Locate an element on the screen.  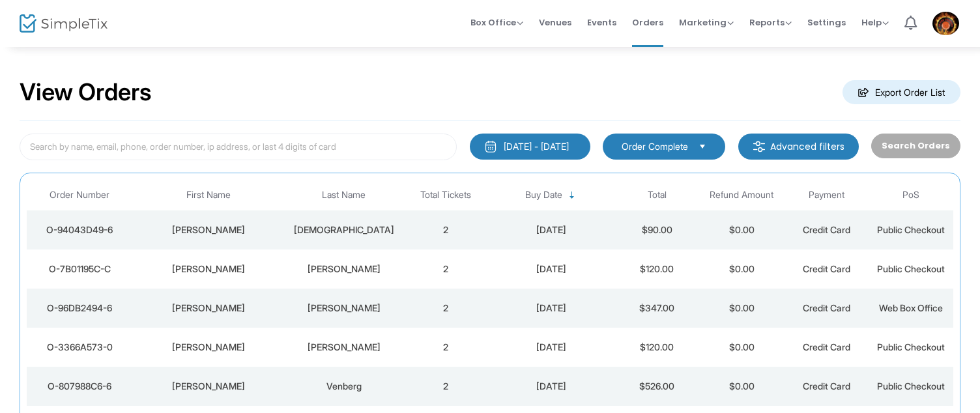
th: Total is located at coordinates (657, 195).